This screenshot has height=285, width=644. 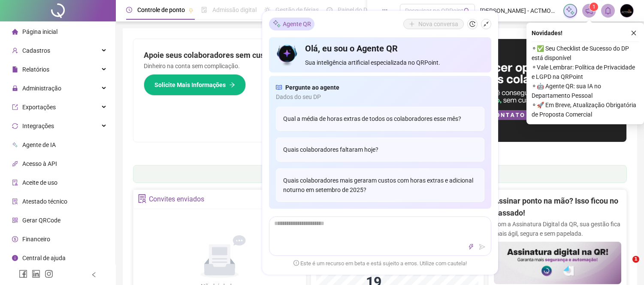 What do you see at coordinates (94, 275) in the screenshot?
I see `span: left` at bounding box center [94, 275].